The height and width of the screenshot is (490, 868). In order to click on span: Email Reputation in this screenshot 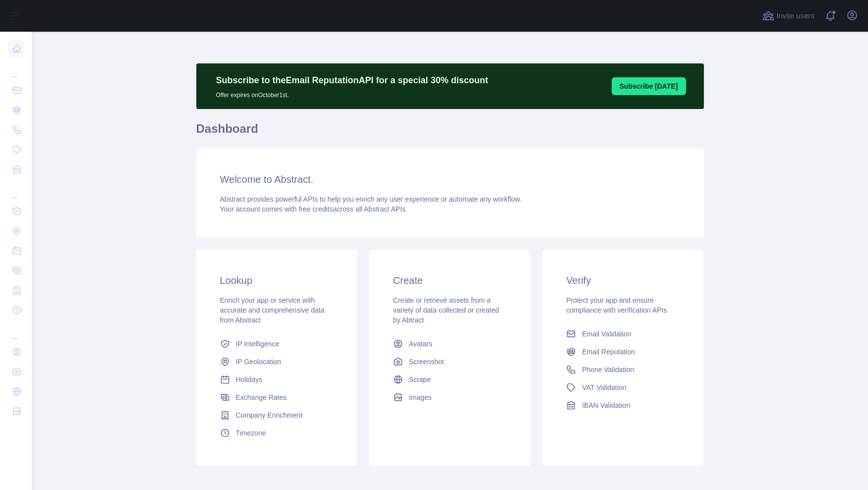, I will do `click(608, 352)`.